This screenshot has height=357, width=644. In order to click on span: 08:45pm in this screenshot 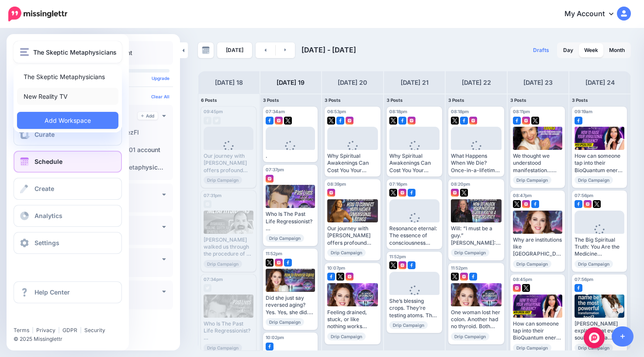, I will do `click(523, 279)`.